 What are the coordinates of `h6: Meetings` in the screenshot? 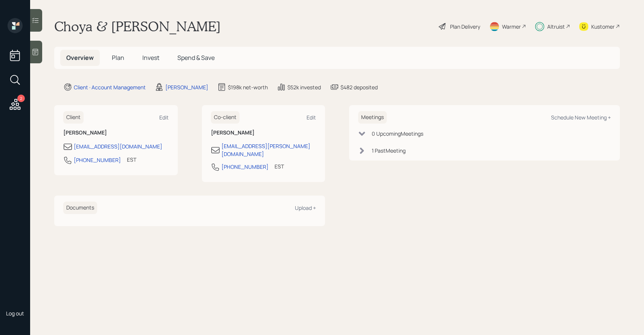 It's located at (373, 117).